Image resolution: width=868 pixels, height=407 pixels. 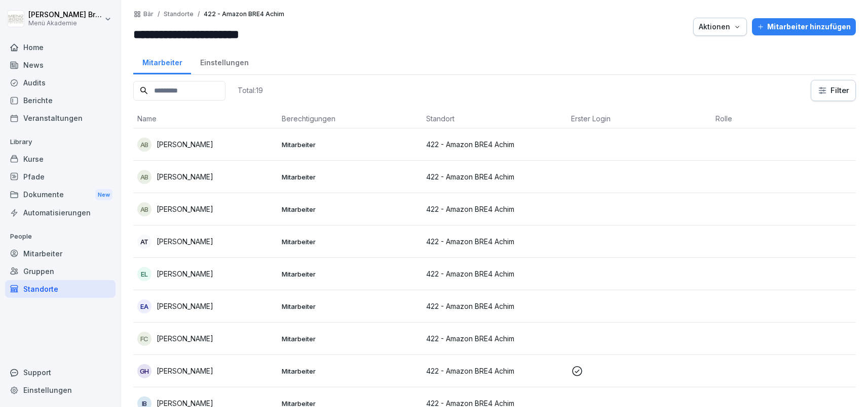 What do you see at coordinates (60, 82) in the screenshot?
I see `a: Audits` at bounding box center [60, 82].